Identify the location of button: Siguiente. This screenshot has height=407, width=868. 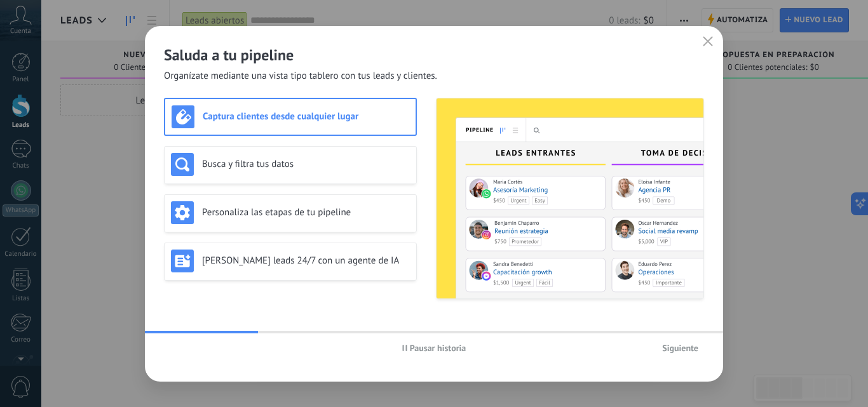
(680, 348).